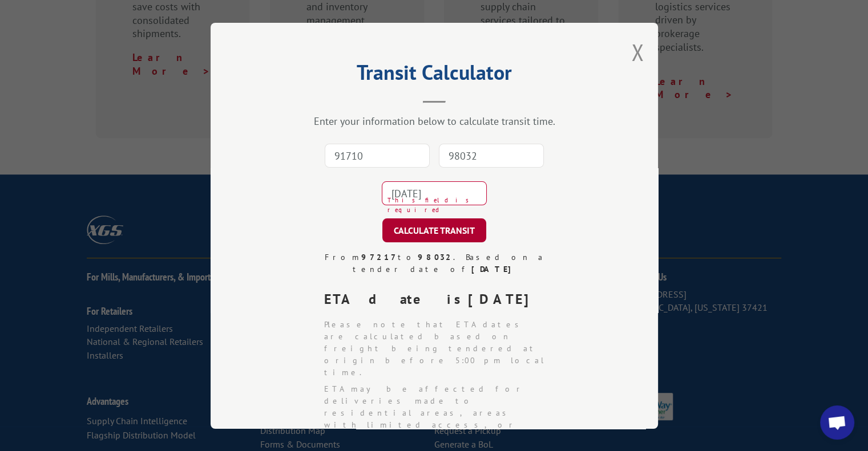 Image resolution: width=868 pixels, height=451 pixels. What do you see at coordinates (434, 121) in the screenshot?
I see `div: Enter your information below to calculate transit time.` at bounding box center [434, 121].